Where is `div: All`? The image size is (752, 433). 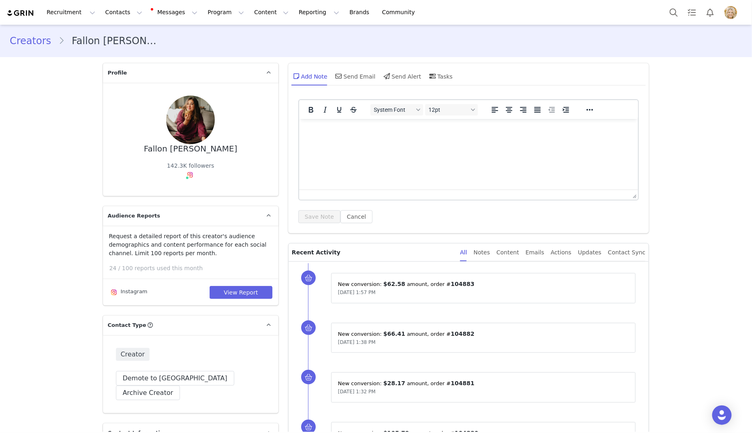 div: All is located at coordinates (463, 252).